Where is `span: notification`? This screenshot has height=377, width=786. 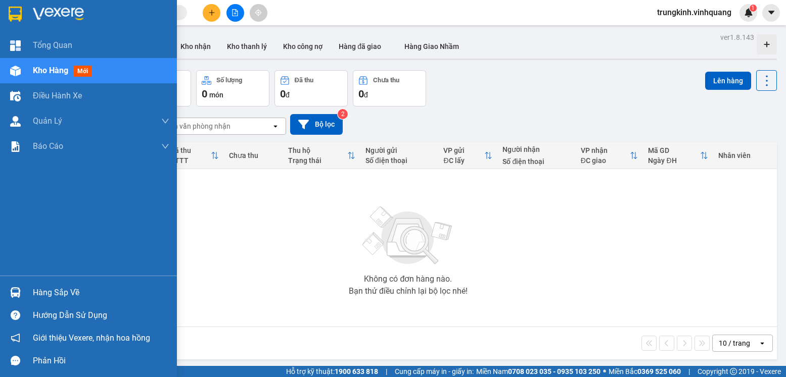 span: notification is located at coordinates (15, 338).